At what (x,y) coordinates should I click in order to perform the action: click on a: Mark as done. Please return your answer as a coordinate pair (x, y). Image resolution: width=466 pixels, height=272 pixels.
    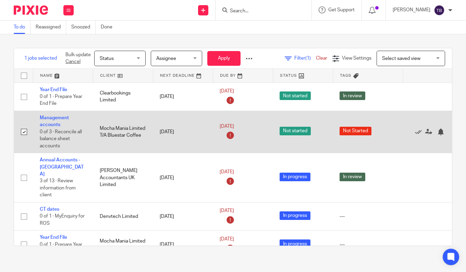
    Looking at the image, I should click on (420, 132).